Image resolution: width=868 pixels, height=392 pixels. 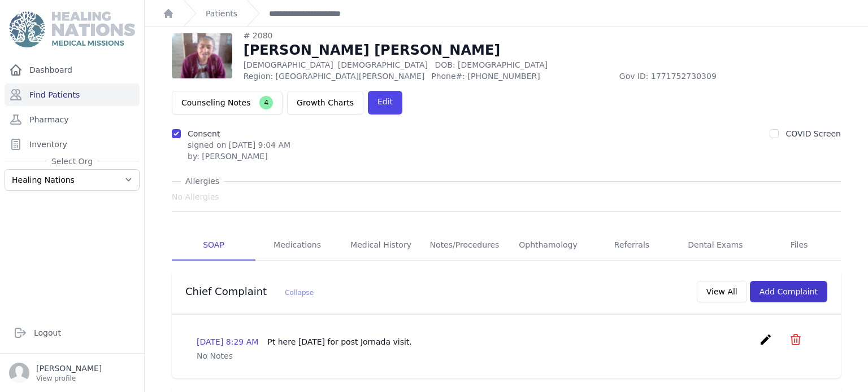 I want to click on img: BbYPW8wm7LVNAAAAJXRFWHRkYXRlOmNyZWF0ZQAyMDI0LTAxLTAyVDE4OjM1OjE3KzAwOjAwsbXxhwAAACV0RVh0ZGF0ZTptb..., so click(x=202, y=56).